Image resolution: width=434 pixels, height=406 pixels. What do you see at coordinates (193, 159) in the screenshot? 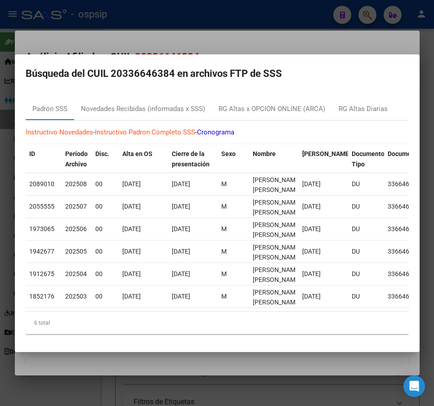
I see `datatable-header-cell: Cierre de la presentación` at bounding box center [193, 159].